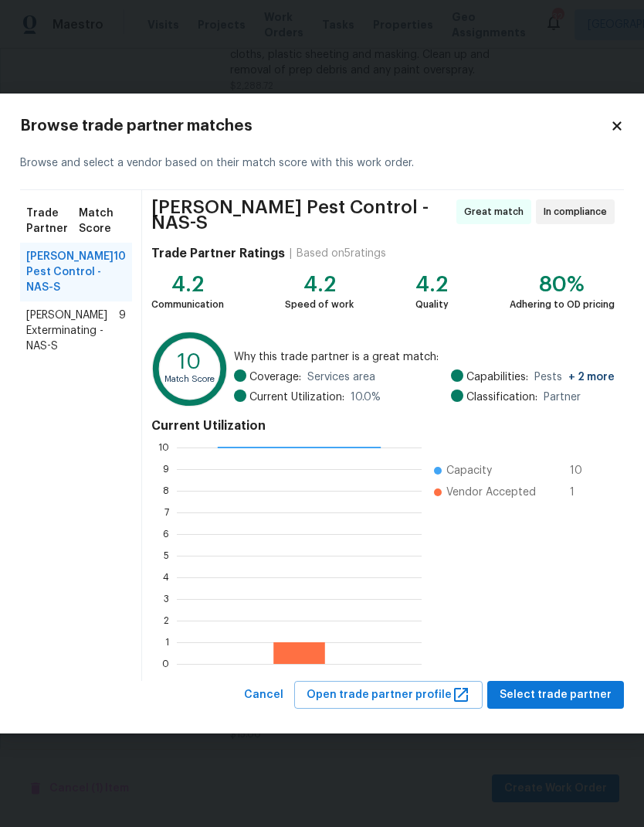 Image resolution: width=644 pixels, height=827 pixels. Describe the element at coordinates (555, 695) in the screenshot. I see `button: Select trade partner` at that location.